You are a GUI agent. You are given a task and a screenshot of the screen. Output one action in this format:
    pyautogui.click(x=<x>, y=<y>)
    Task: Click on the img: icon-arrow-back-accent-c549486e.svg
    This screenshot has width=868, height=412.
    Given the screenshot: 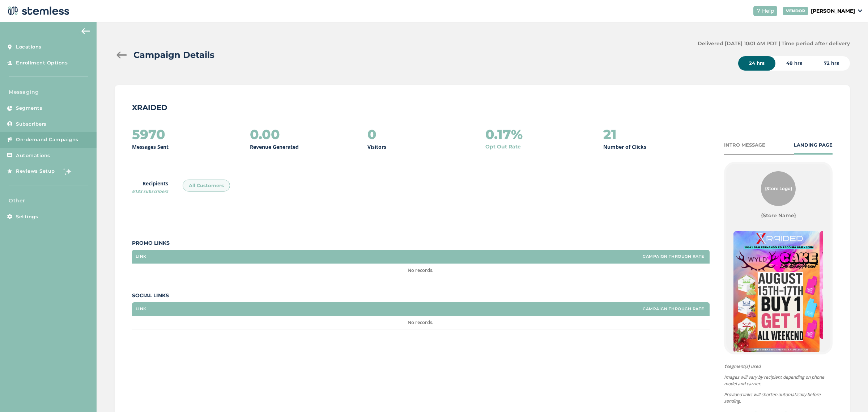 What is the action you would take?
    pyautogui.click(x=86, y=31)
    